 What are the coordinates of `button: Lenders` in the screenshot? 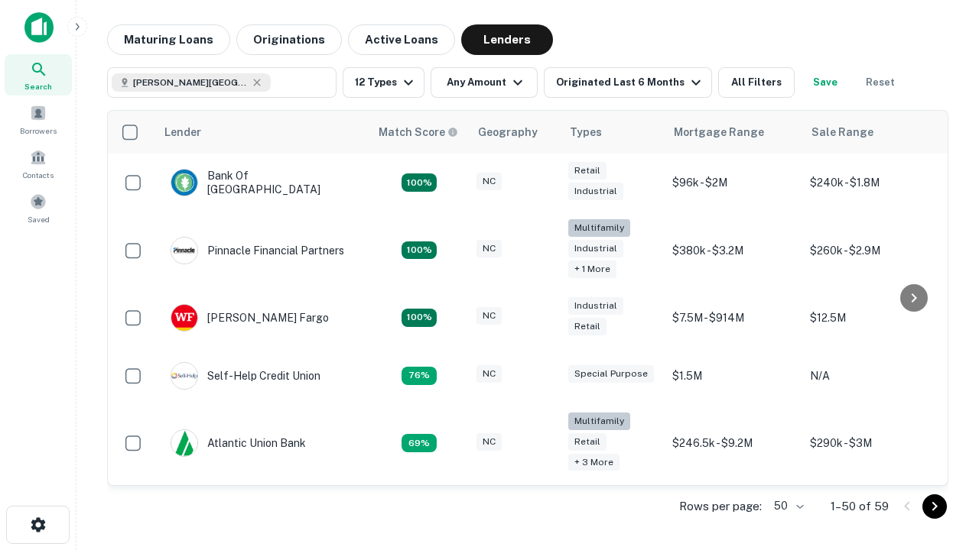 It's located at (507, 40).